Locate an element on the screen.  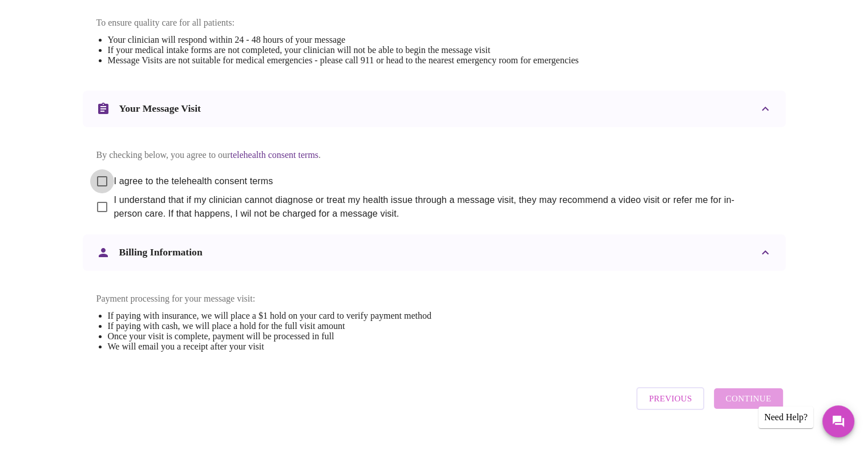
a: telehealth consent terms is located at coordinates (274, 155).